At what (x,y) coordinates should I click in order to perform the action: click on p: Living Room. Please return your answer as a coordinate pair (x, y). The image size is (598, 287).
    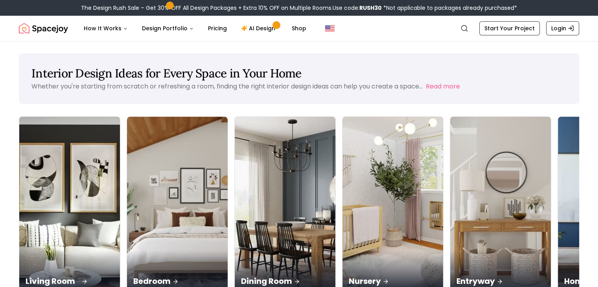
    Looking at the image, I should click on (70, 281).